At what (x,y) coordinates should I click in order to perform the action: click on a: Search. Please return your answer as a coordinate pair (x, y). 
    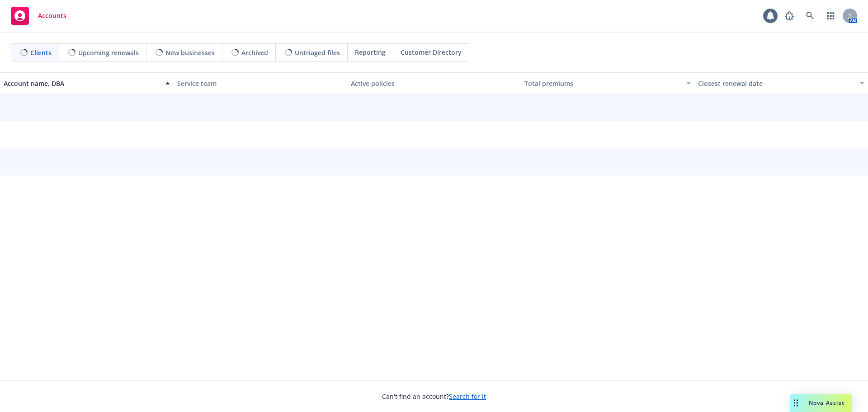
    Looking at the image, I should click on (810, 16).